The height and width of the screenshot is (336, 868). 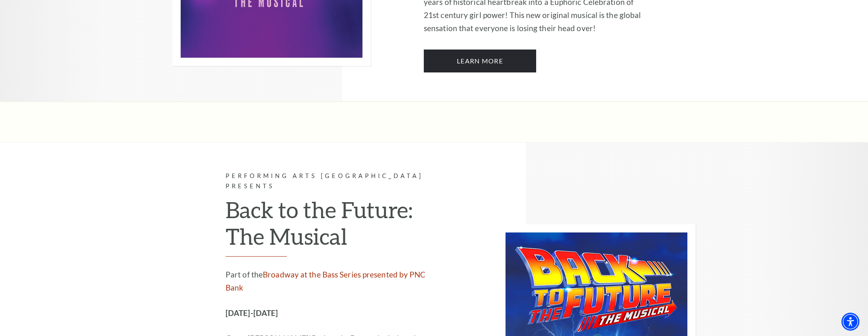 I want to click on a: Learn More SIX, so click(x=480, y=61).